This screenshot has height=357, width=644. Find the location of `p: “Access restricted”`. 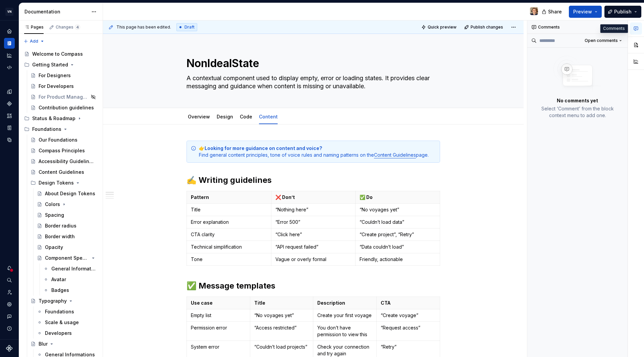

p: “Access restricted” is located at coordinates (282, 328).